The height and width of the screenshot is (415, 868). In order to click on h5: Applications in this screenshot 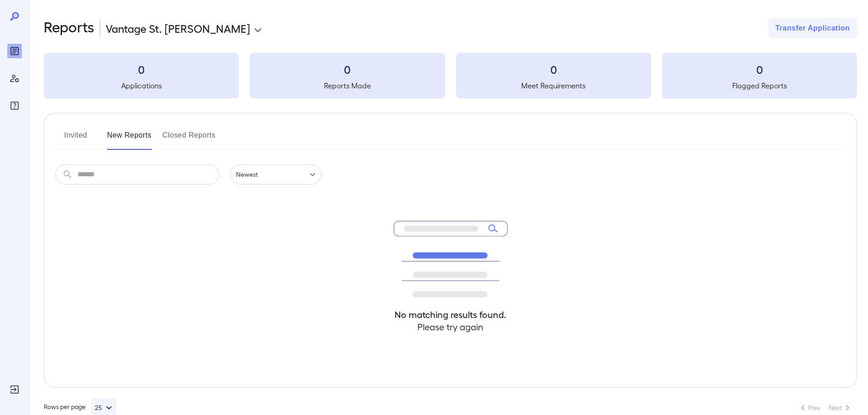, I will do `click(141, 85)`.